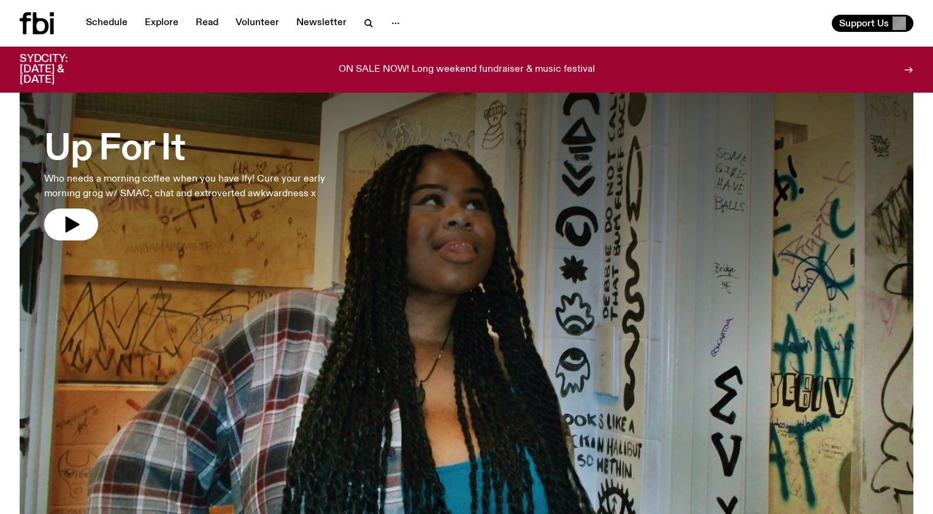 The width and height of the screenshot is (933, 514). What do you see at coordinates (257, 23) in the screenshot?
I see `a: Volunteer` at bounding box center [257, 23].